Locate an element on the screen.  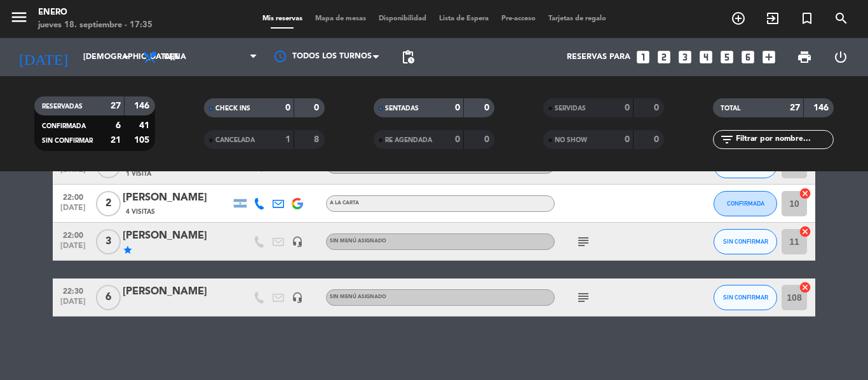
span: 2 is located at coordinates (108, 203).